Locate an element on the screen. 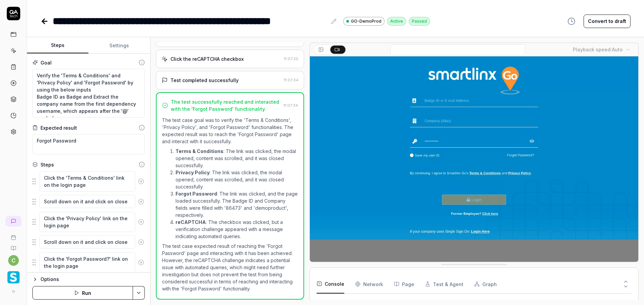 The height and width of the screenshot is (305, 644). strong: Terms & Conditions is located at coordinates (199, 150).